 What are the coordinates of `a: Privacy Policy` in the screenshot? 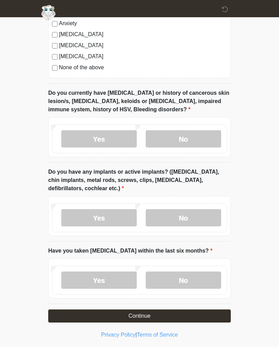 It's located at (119, 335).